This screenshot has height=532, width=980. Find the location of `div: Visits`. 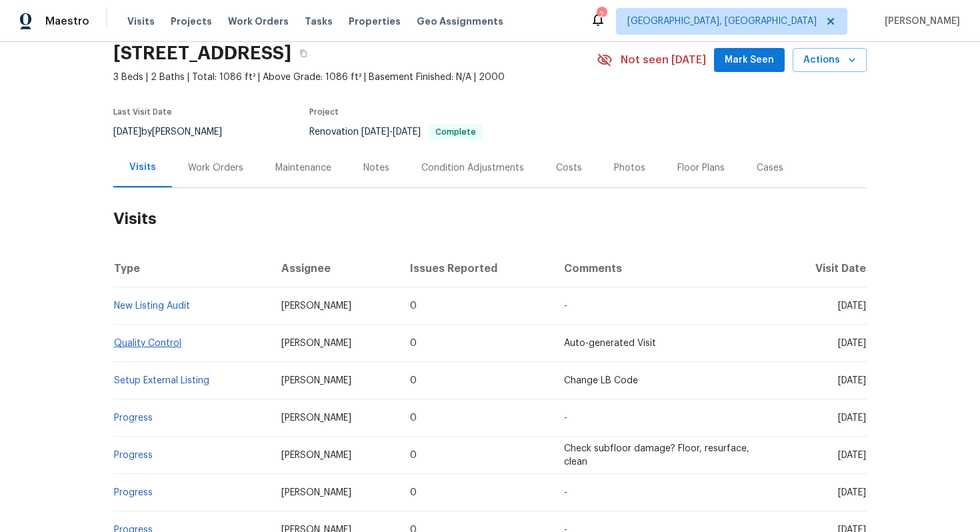

div: Visits is located at coordinates (142, 167).